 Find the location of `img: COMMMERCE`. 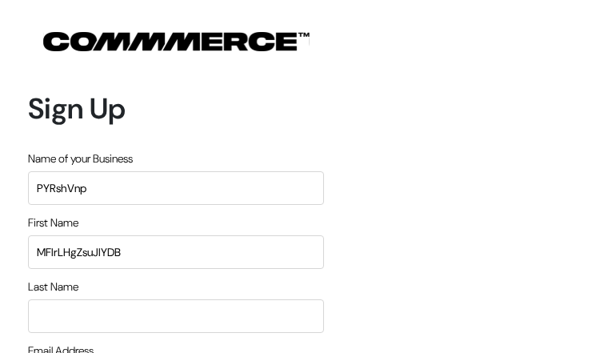

img: COMMMERCE is located at coordinates (176, 42).